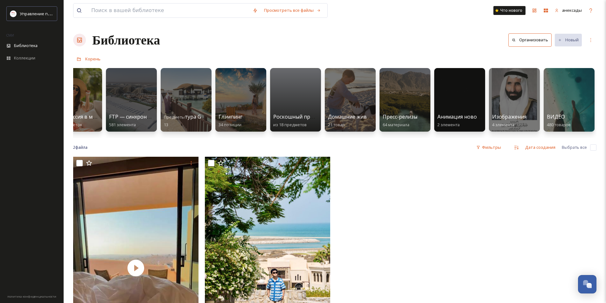 Image resolution: width=606 pixels, height=303 pixels. Describe the element at coordinates (230, 121) in the screenshot. I see `a: Глэмпинг34 позиции` at that location.